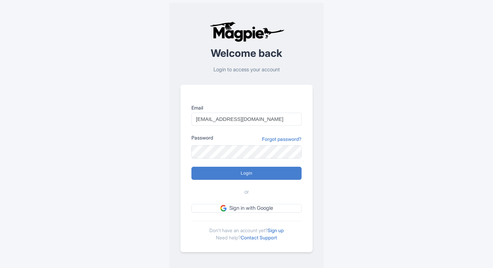 Image resolution: width=493 pixels, height=268 pixels. Describe the element at coordinates (247, 231) in the screenshot. I see `div: Don't have an account yet? Need help?` at that location.